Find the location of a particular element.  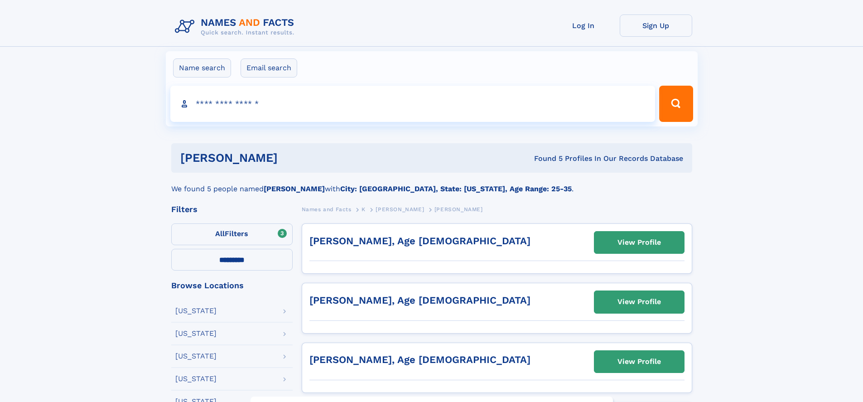

div: Found 5 Profiles In Our Records Database is located at coordinates (545, 159).